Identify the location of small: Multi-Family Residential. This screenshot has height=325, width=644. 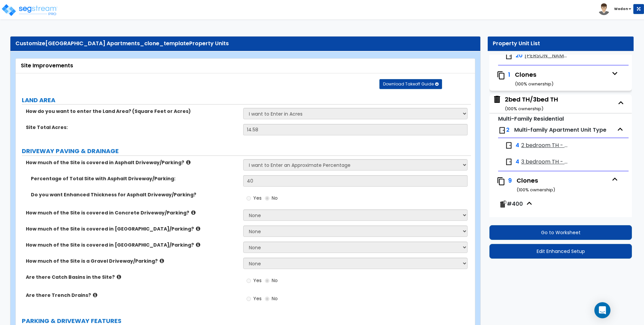
(531, 119).